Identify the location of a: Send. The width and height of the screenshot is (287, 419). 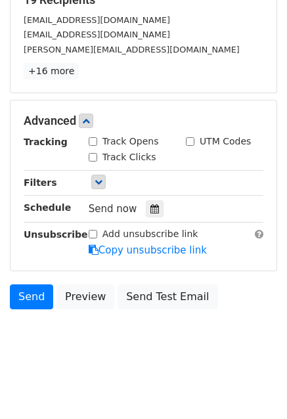
(32, 297).